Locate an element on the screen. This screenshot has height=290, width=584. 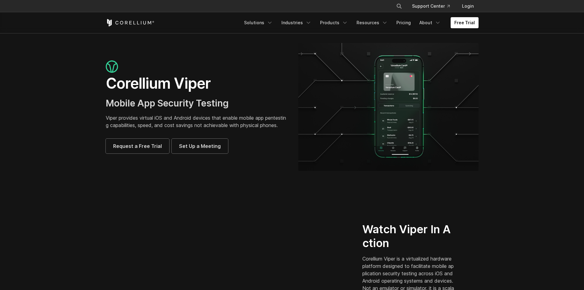
span: Set Up a Meeting is located at coordinates (200, 146).